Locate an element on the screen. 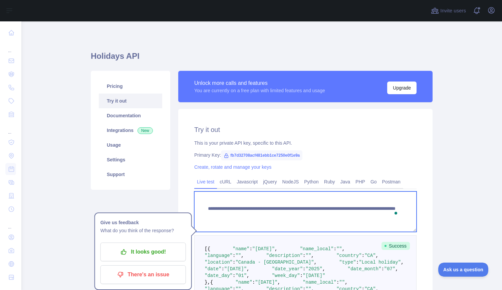 This screenshot has width=502, height=290. a: Python is located at coordinates (312, 182).